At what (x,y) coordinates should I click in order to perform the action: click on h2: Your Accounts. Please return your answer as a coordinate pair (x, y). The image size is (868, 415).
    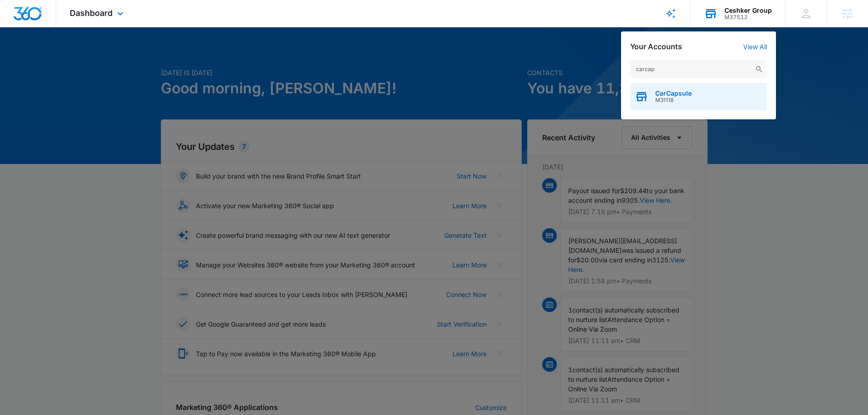
    Looking at the image, I should click on (656, 46).